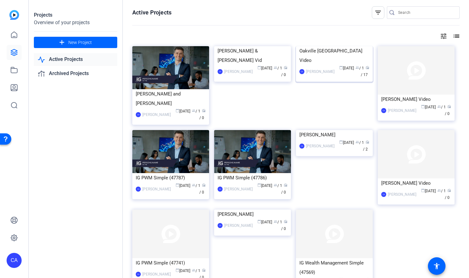 The width and height of the screenshot is (469, 278). Describe the element at coordinates (171, 178) in the screenshot. I see `div: IG PWM Simple (47787)` at that location.